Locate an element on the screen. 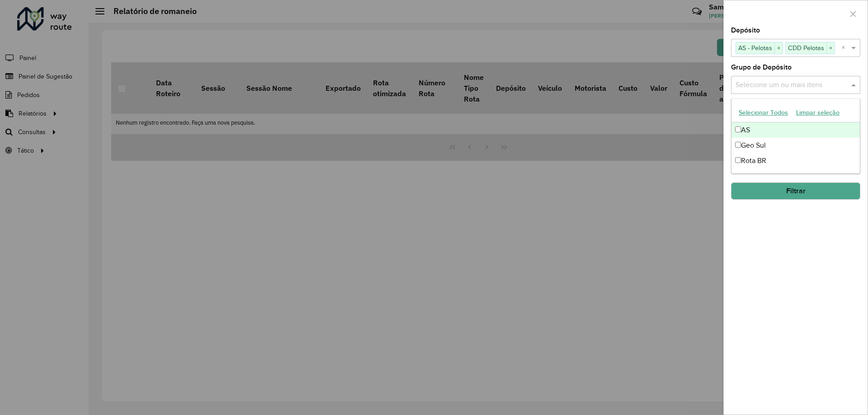 This screenshot has width=868, height=415. label: Grupo de Depósito is located at coordinates (761, 68).